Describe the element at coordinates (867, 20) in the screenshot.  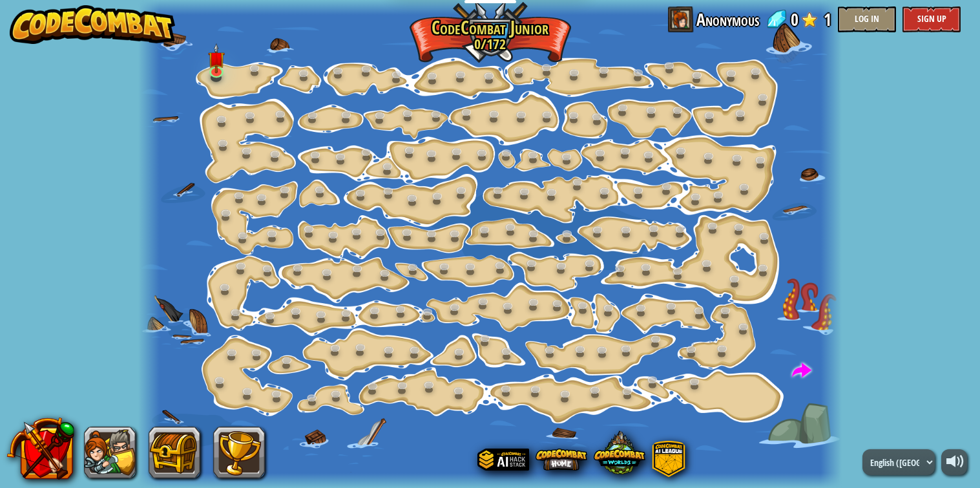
I see `button: Log In` at that location.